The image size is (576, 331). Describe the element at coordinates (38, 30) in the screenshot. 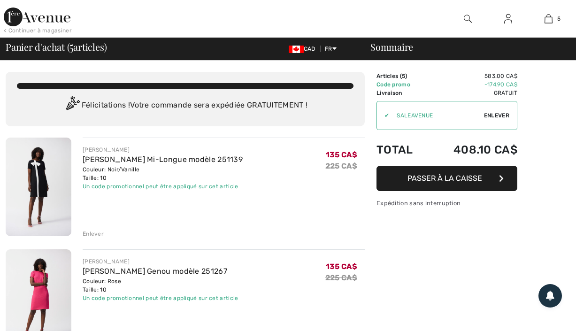

I see `div: < Continuer à magasiner` at that location.